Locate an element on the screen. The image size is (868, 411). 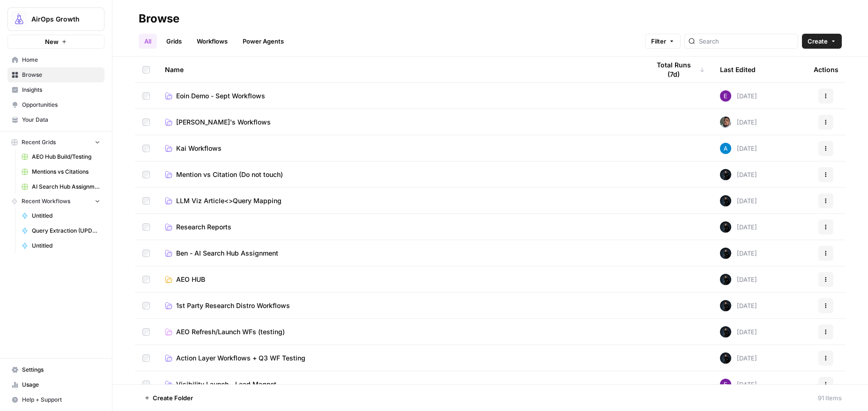
span: Usage is located at coordinates (61, 385).